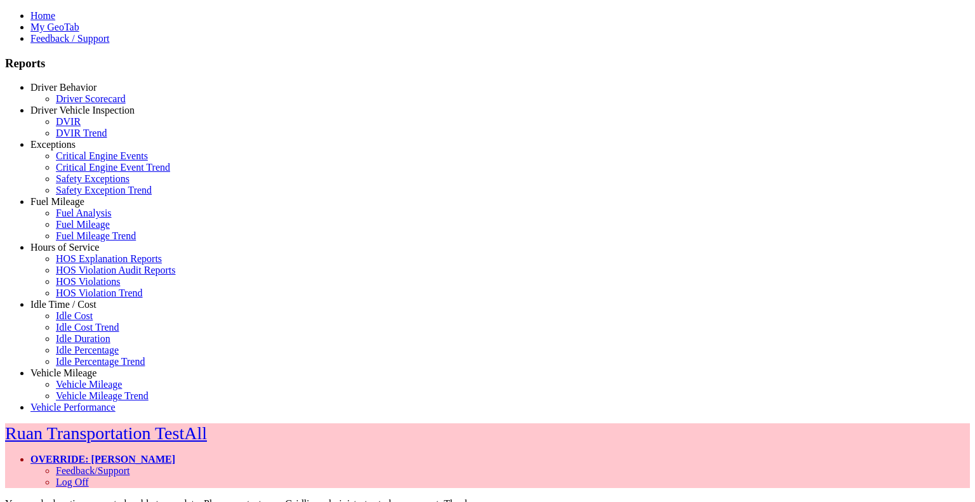  What do you see at coordinates (53, 144) in the screenshot?
I see `a: Exceptions` at bounding box center [53, 144].